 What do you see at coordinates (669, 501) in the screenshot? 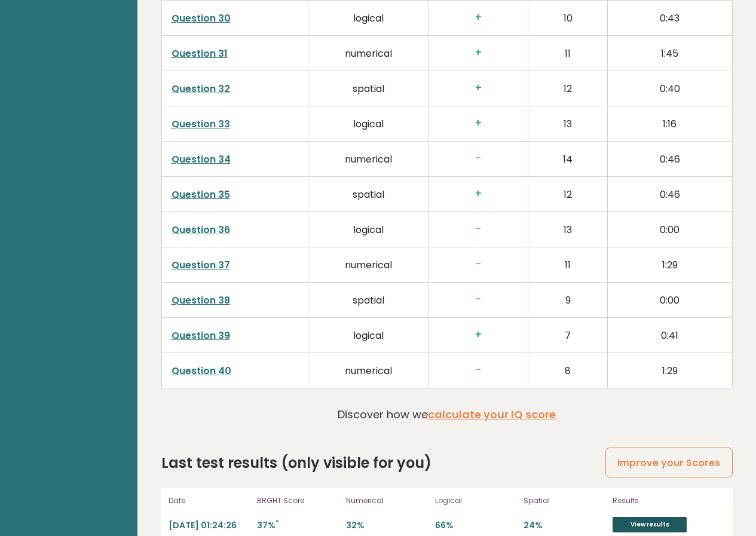
I see `p: Results` at bounding box center [669, 501].